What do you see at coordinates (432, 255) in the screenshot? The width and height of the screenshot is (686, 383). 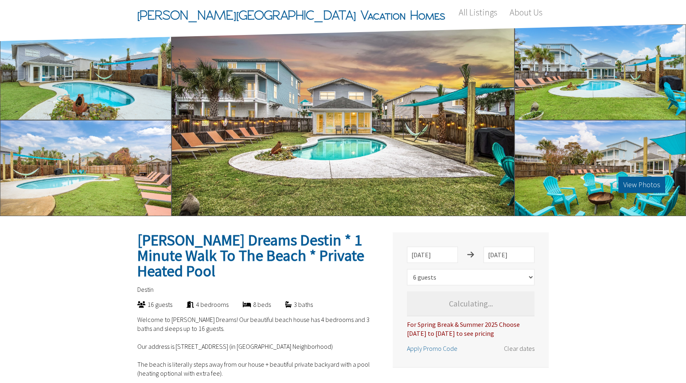 I see `input: Check-in` at bounding box center [432, 255].